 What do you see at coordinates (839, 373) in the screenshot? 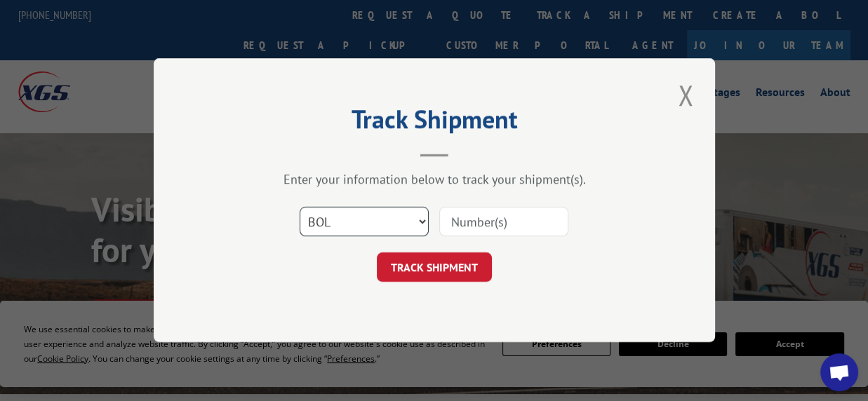
I see `a: Open chat` at bounding box center [839, 373].